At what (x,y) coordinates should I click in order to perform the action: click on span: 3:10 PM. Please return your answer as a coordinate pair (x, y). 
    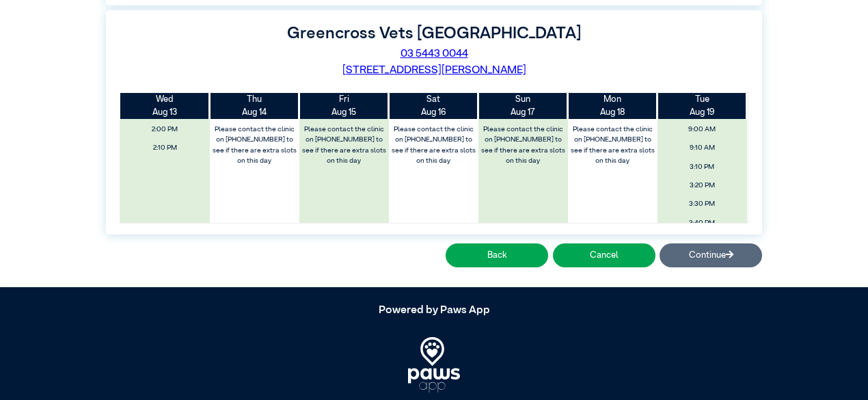
    Looking at the image, I should click on (702, 167).